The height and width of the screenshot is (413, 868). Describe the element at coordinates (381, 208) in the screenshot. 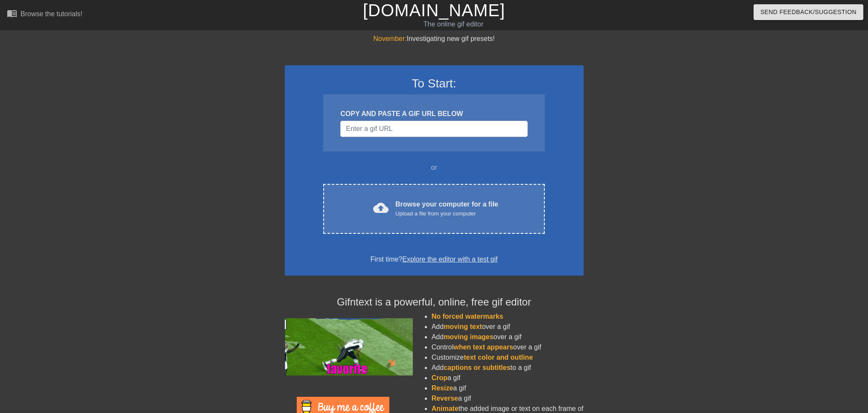

I see `span: cloud_upload` at that location.